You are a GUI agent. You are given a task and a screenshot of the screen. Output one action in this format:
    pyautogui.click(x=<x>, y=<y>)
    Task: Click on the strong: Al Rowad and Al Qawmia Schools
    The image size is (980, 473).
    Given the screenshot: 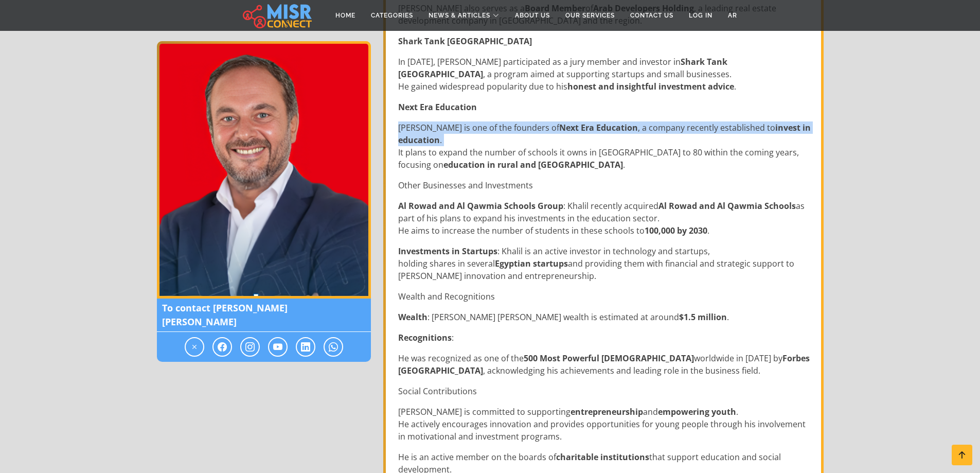 What is the action you would take?
    pyautogui.click(x=727, y=206)
    